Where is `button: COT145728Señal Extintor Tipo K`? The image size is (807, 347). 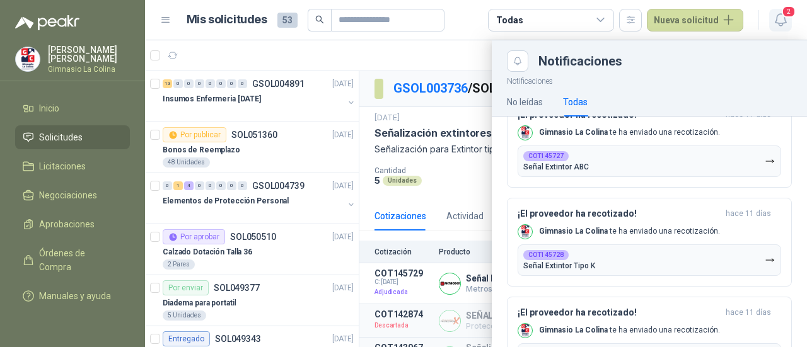
button: COT145728Señal Extintor Tipo K is located at coordinates (649, 260).